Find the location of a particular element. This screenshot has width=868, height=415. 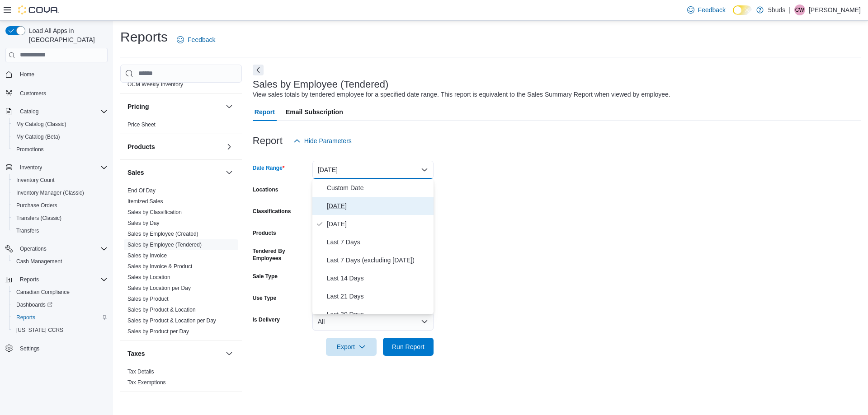

a: Sales by Invoice is located at coordinates (147, 255).